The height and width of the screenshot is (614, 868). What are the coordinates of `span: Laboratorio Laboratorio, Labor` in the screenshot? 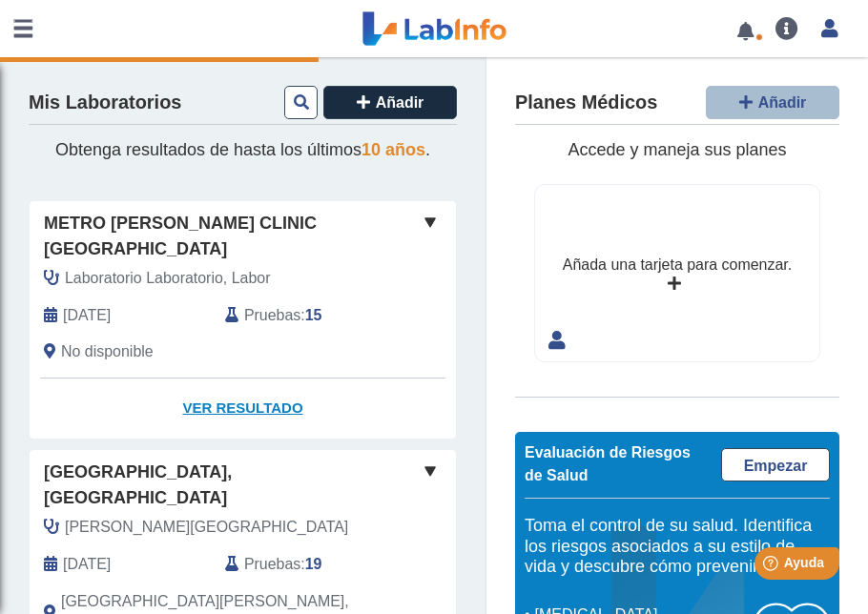 It's located at (168, 278).